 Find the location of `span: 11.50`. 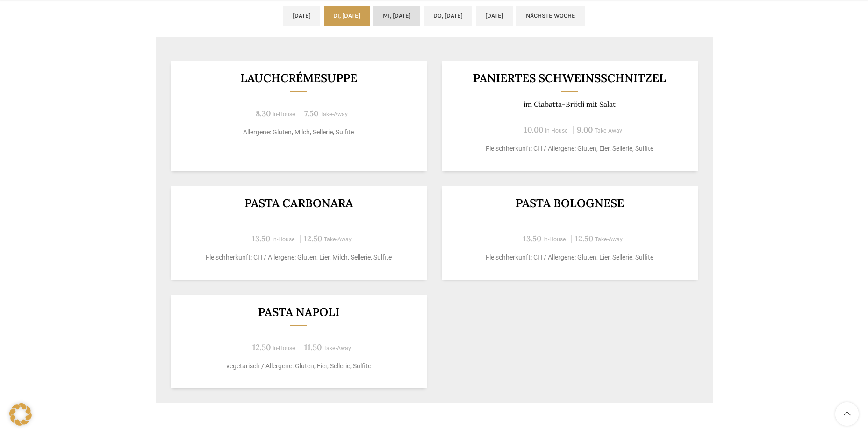

span: 11.50 is located at coordinates (313, 347).